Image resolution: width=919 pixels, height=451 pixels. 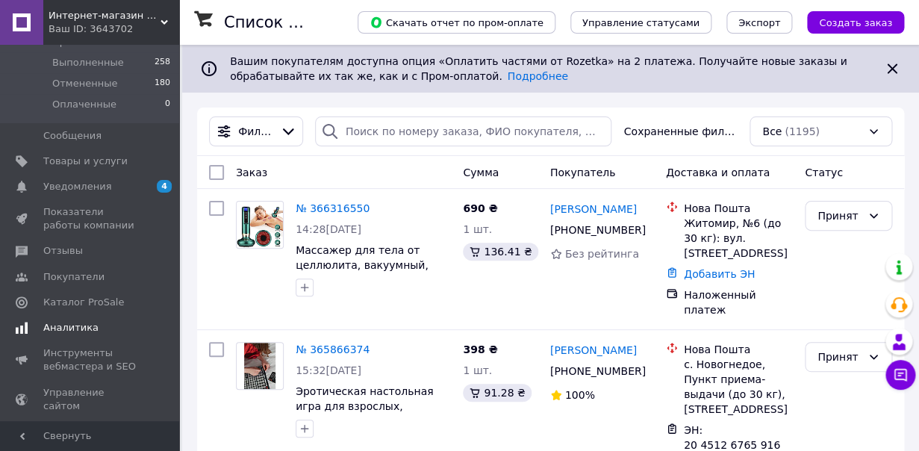 What do you see at coordinates (580, 395) in the screenshot?
I see `span: 100%` at bounding box center [580, 395].